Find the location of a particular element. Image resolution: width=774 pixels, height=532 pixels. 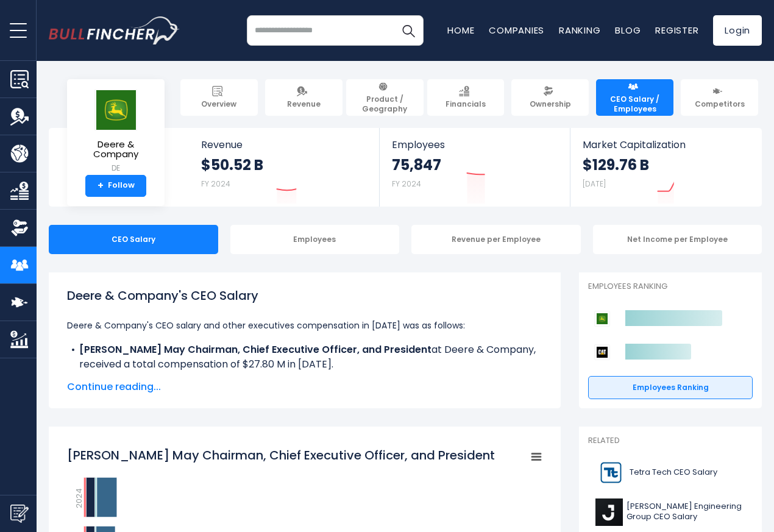

p: Related is located at coordinates (670, 440).